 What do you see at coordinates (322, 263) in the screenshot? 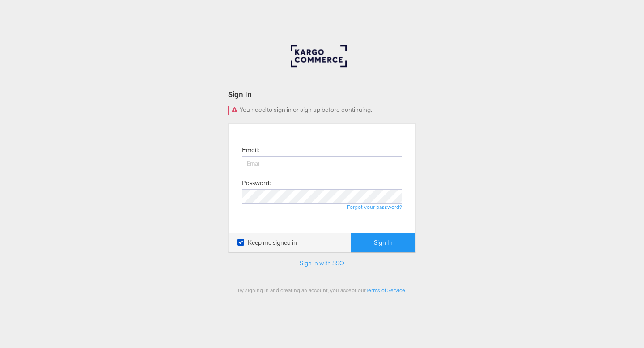
I see `a: Sign in with SSO` at bounding box center [322, 263].